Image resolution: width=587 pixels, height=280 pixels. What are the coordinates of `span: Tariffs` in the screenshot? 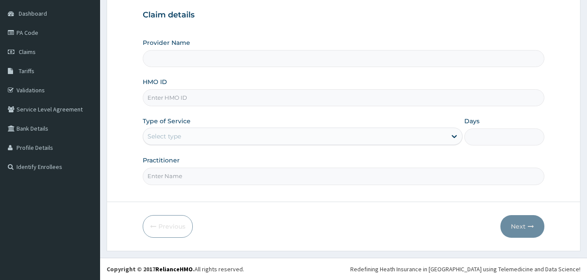 It's located at (27, 71).